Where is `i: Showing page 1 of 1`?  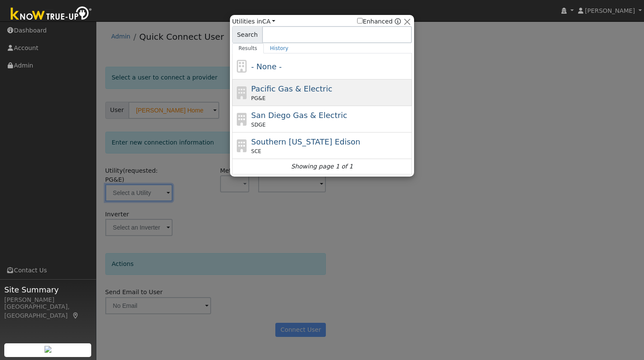
i: Showing page 1 of 1 is located at coordinates (322, 166).